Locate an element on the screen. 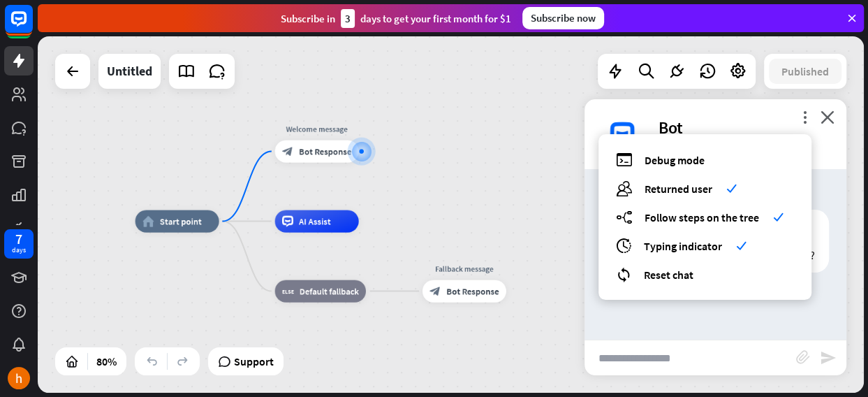  i: send is located at coordinates (828, 358).